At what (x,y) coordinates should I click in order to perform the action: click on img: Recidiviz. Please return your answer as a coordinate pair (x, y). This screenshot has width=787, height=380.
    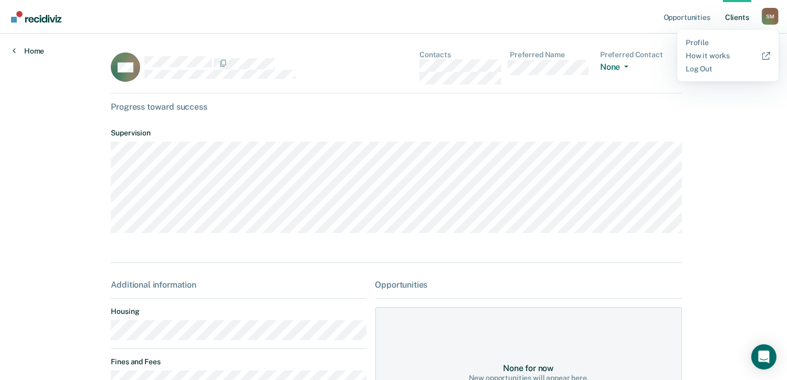
    Looking at the image, I should click on (36, 17).